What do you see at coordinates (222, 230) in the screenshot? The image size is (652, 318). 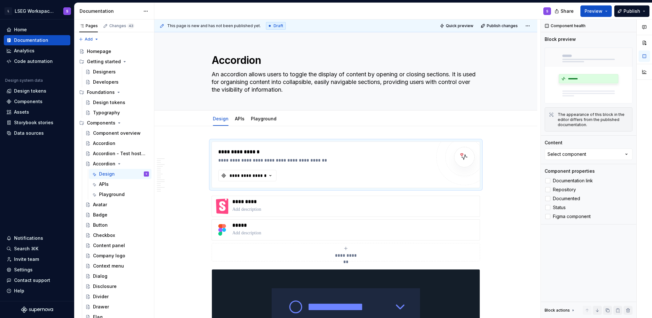 I see `img: 3cf6e56e-fa46-496b-94eb-bf29c77fc80f.svg` at bounding box center [222, 230].